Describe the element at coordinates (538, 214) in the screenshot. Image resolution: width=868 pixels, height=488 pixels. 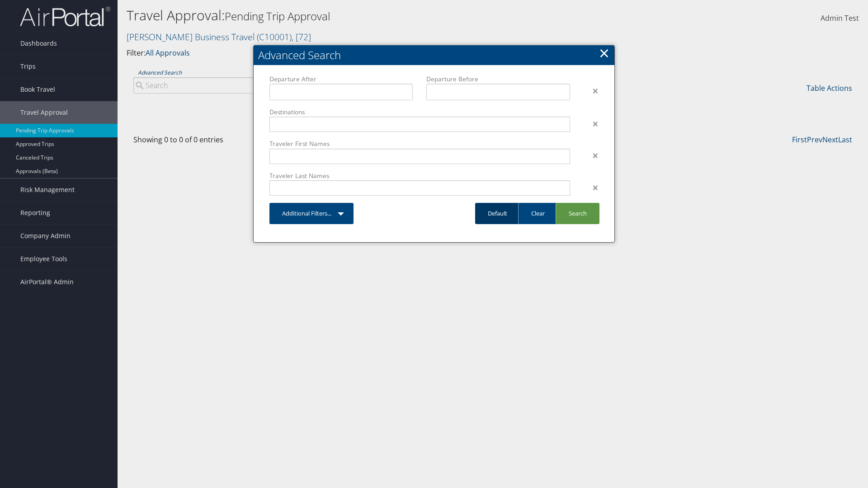
I see `a: Clear` at that location.